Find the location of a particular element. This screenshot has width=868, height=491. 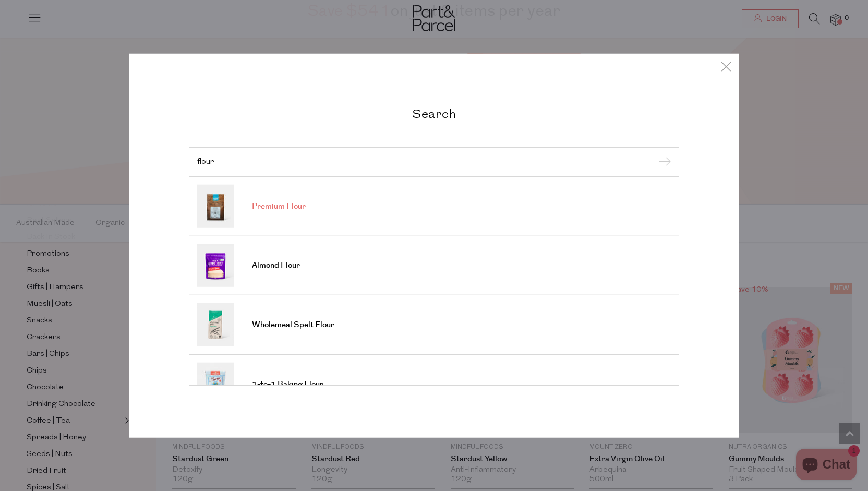

span: Almond Flour is located at coordinates (276, 265).